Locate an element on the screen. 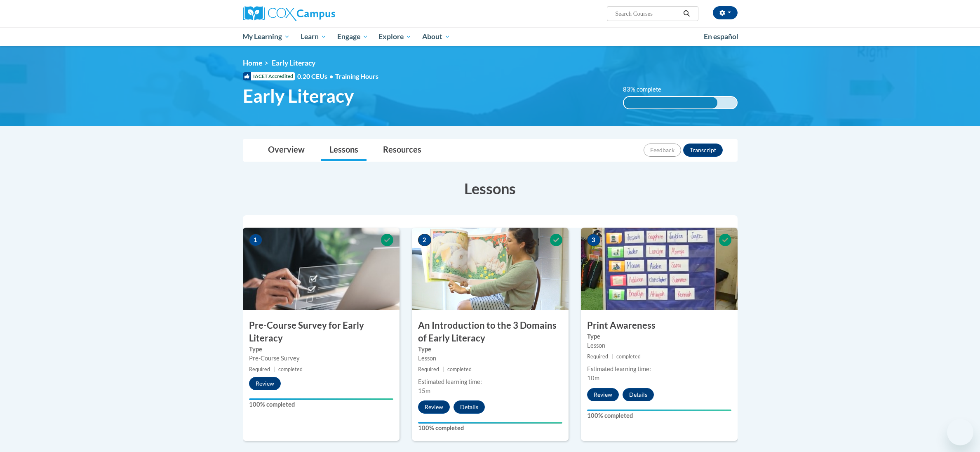 This screenshot has height=452, width=980. img: Cox Campus is located at coordinates (289, 14).